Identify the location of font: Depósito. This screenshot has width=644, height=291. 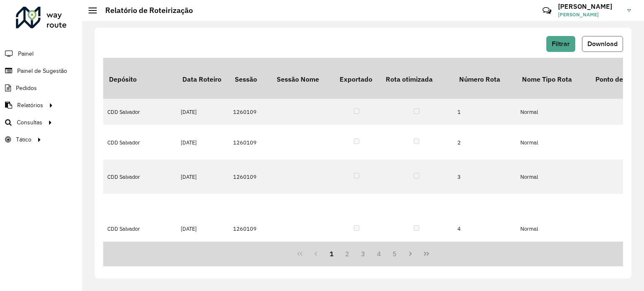
(123, 79).